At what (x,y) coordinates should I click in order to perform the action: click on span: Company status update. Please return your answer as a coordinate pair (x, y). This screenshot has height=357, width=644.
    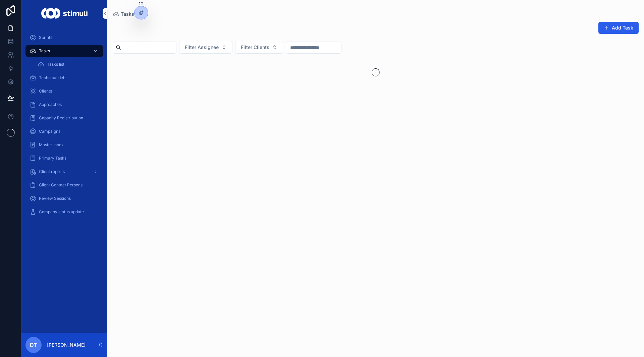
    Looking at the image, I should click on (61, 212).